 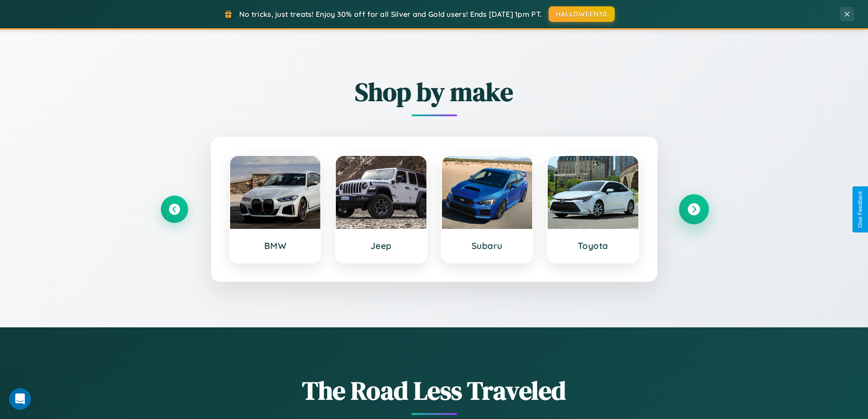 What do you see at coordinates (487, 246) in the screenshot?
I see `h3: Subaru` at bounding box center [487, 246].